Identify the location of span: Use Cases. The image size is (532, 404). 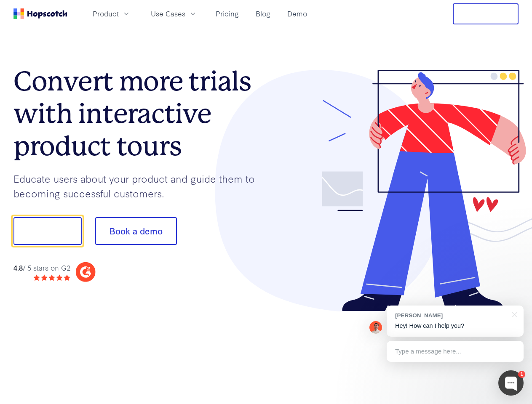
(168, 13).